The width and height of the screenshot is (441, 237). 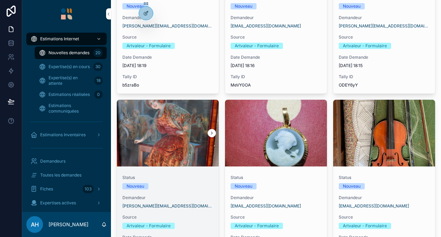 What do you see at coordinates (99, 81) in the screenshot?
I see `div: 18` at bounding box center [99, 81].